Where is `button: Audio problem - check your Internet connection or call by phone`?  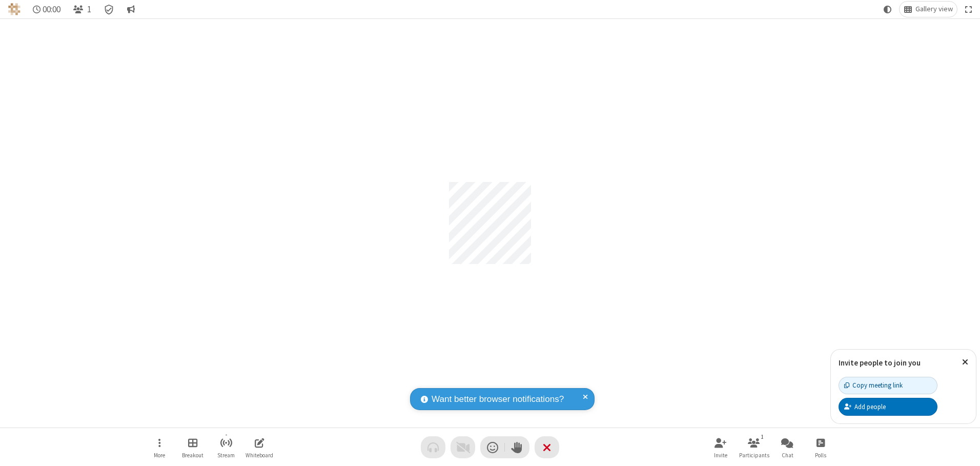 button: Audio problem - check your Internet connection or call by phone is located at coordinates (433, 447).